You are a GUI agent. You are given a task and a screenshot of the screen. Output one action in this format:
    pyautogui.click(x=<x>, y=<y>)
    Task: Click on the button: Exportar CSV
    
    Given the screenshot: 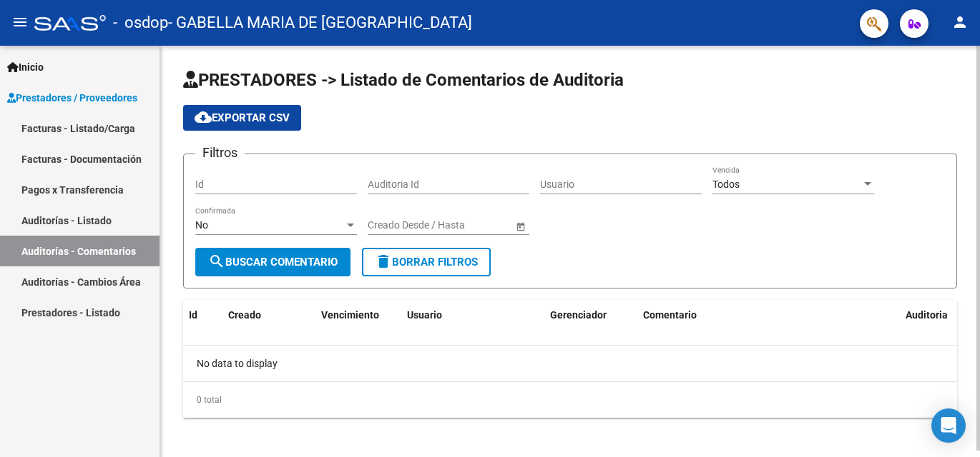 What is the action you would take?
    pyautogui.click(x=242, y=118)
    